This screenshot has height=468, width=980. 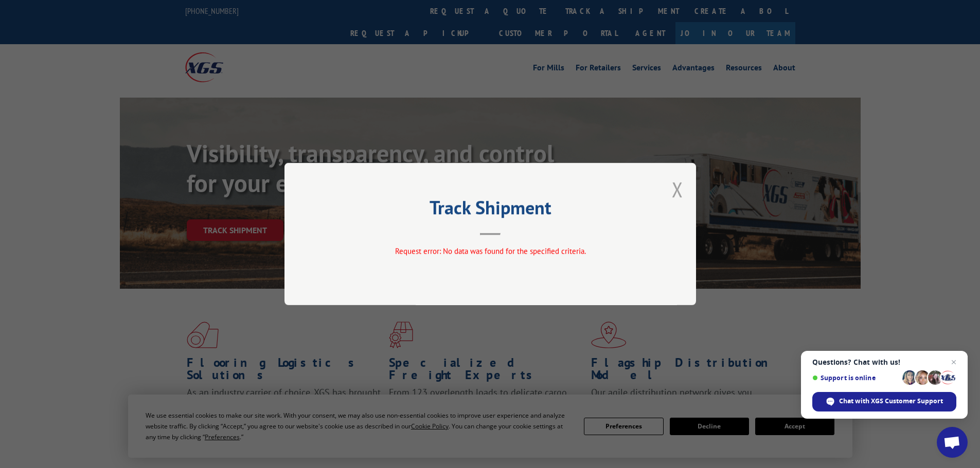 I want to click on div: Chat with XGS Customer Support, so click(x=884, y=402).